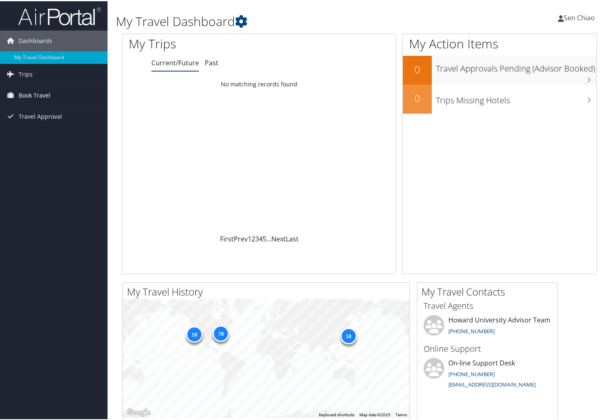 Image resolution: width=608 pixels, height=420 pixels. What do you see at coordinates (202, 43) in the screenshot?
I see `h1: My Trips` at bounding box center [202, 43].